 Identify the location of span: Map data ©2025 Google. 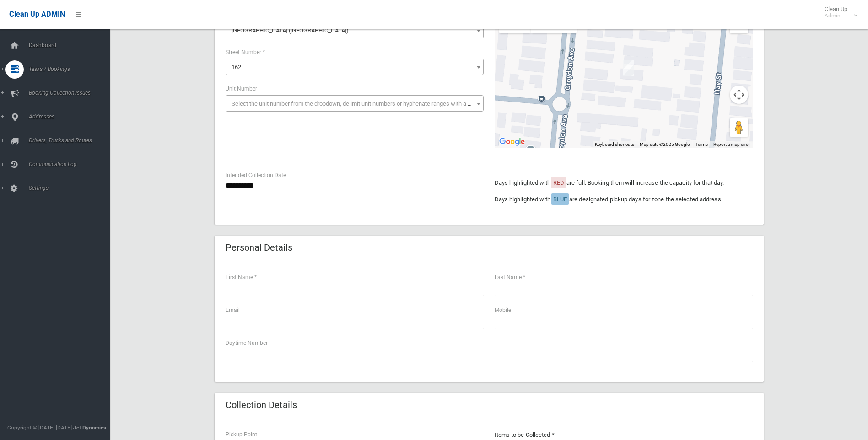
(665, 144).